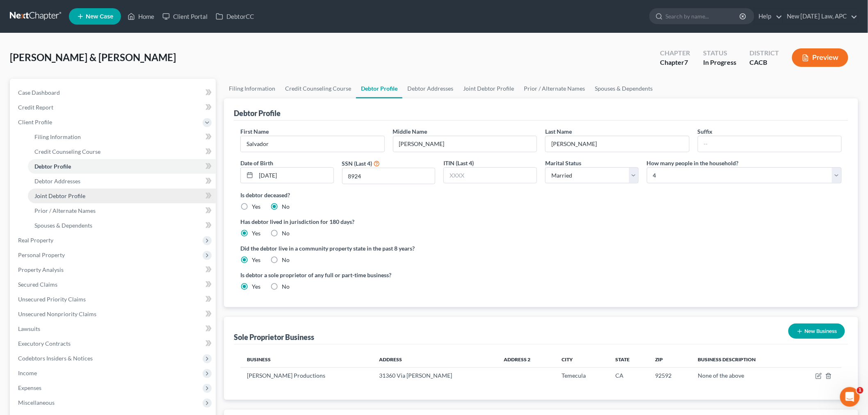 Image resolution: width=868 pixels, height=415 pixels. I want to click on td: Temecula, so click(582, 375).